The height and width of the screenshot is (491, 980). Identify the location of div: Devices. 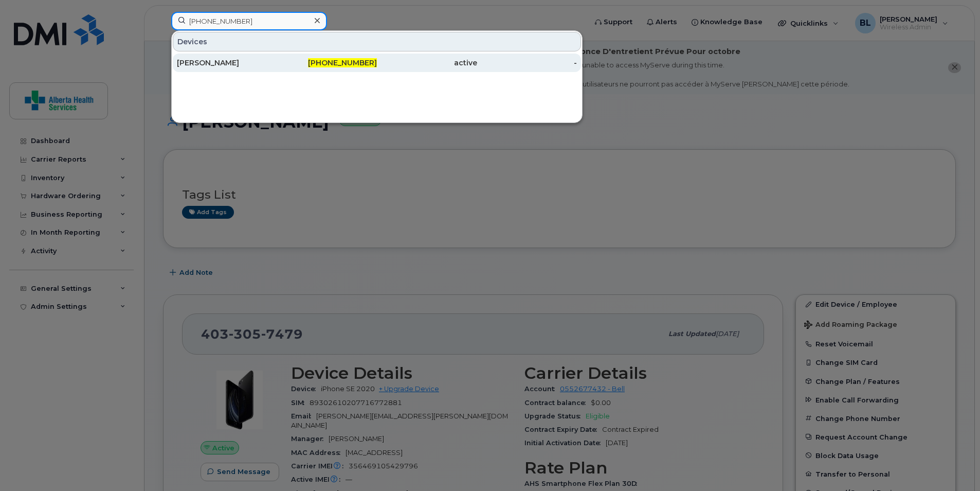
(377, 41).